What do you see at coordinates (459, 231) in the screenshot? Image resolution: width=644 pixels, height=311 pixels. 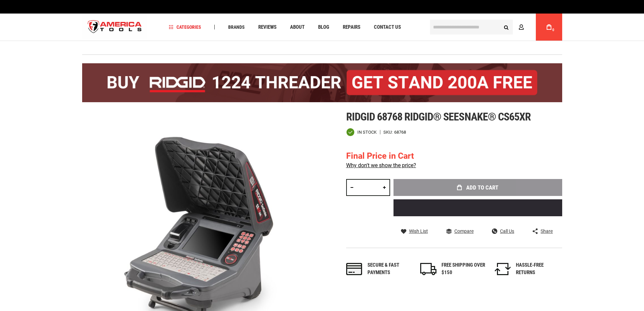 I see `a: Compare` at bounding box center [459, 231].